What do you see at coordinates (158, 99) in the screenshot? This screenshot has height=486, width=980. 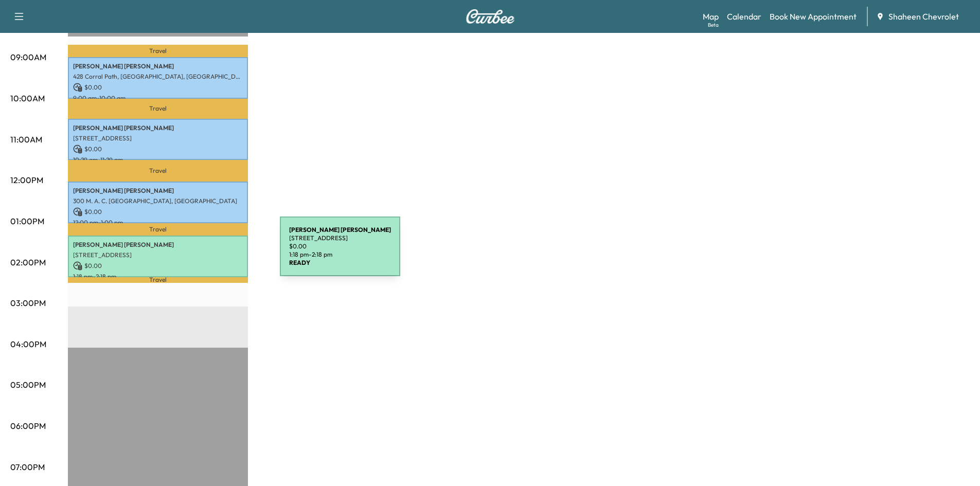 I see `p: 9:00 am - 10:00 am` at bounding box center [158, 99].